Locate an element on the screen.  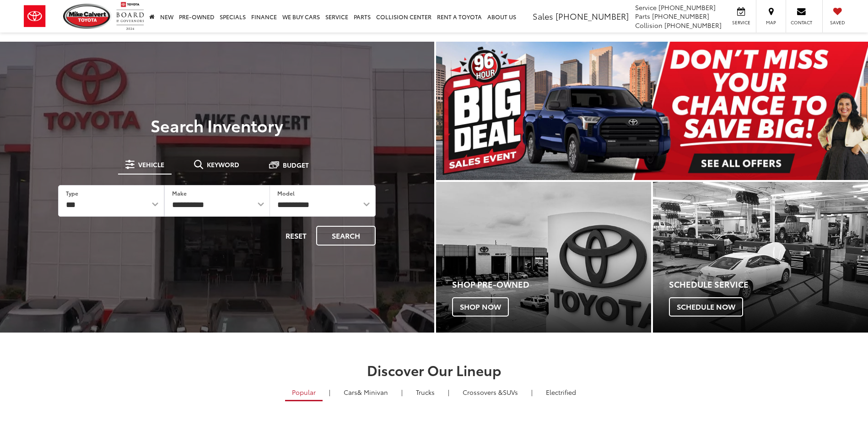
a: Shop Pre-Owned Shop Now is located at coordinates (544, 257).